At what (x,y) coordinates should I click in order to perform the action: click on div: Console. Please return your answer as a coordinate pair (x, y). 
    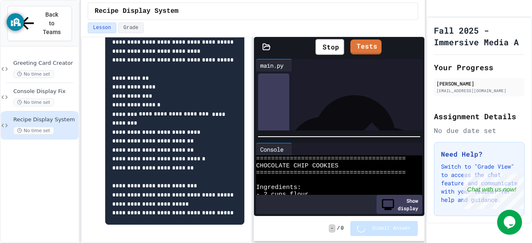
    Looking at the image, I should click on (272, 149).